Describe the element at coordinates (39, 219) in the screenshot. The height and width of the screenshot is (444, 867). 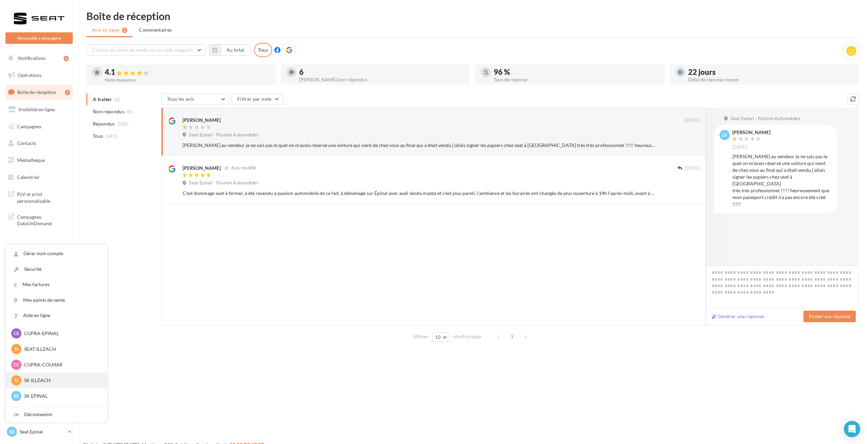
I see `a: Campagnes DataOnDemand` at that location.